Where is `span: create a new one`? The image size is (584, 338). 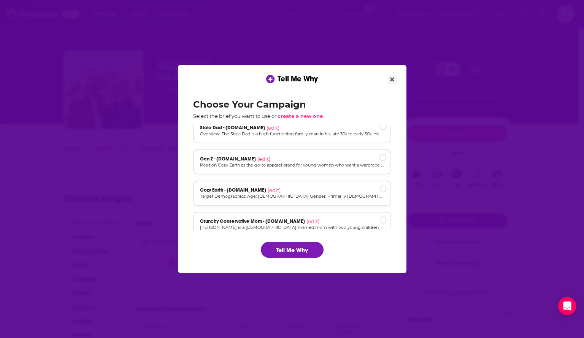 span: create a new one is located at coordinates (300, 116).